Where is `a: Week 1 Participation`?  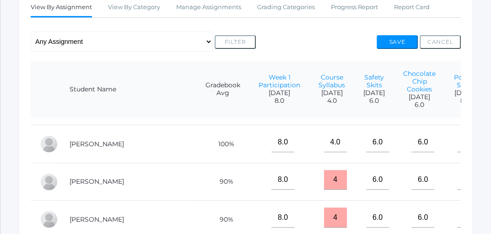 a: Week 1 Participation is located at coordinates (279, 81).